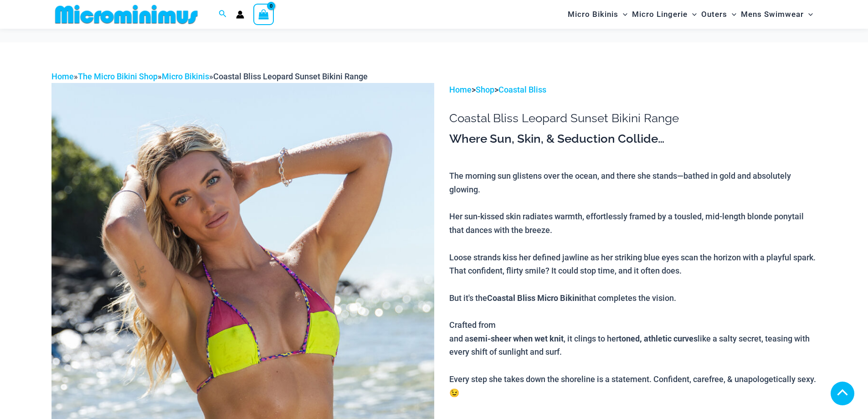 The image size is (868, 419). What do you see at coordinates (522, 89) in the screenshot?
I see `a: Coastal Bliss` at bounding box center [522, 89].